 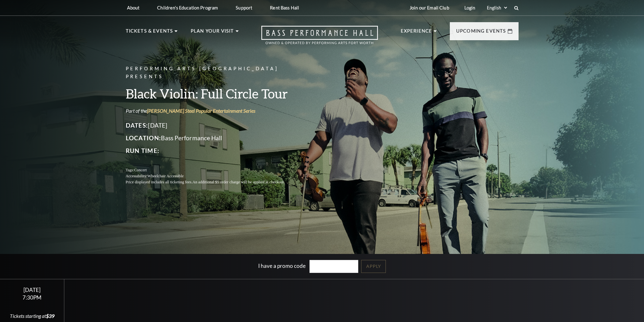 What do you see at coordinates (144, 138) in the screenshot?
I see `span: Location:` at bounding box center [144, 138].